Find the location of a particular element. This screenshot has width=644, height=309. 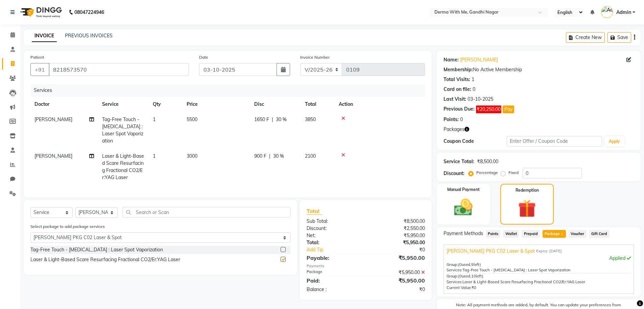

button: +91 is located at coordinates (40, 70).